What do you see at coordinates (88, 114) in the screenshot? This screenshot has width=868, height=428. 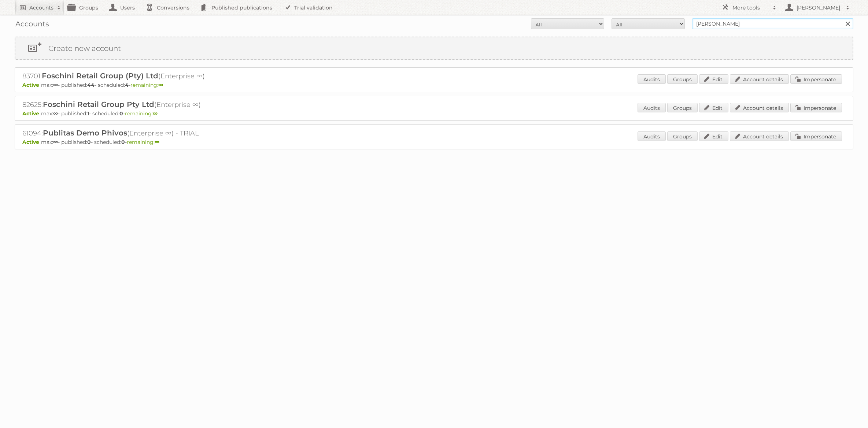 I see `strong: 1` at bounding box center [88, 114].